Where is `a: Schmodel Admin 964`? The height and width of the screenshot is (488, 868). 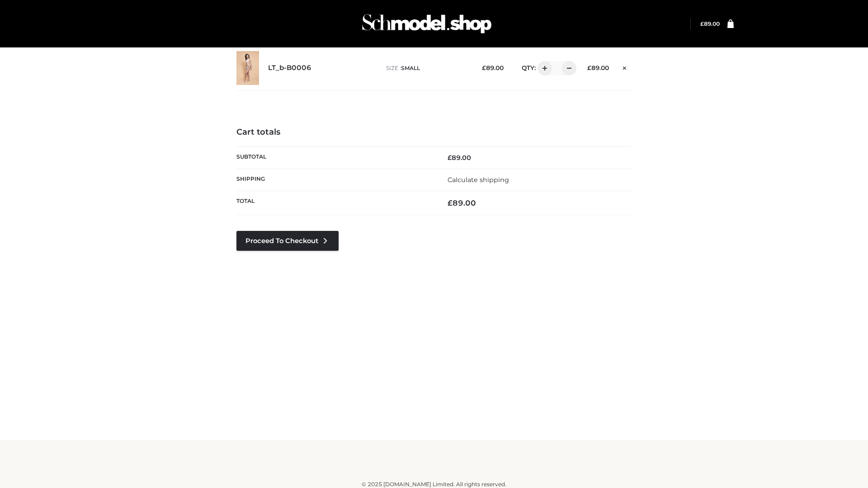 a: Schmodel Admin 964 is located at coordinates (427, 24).